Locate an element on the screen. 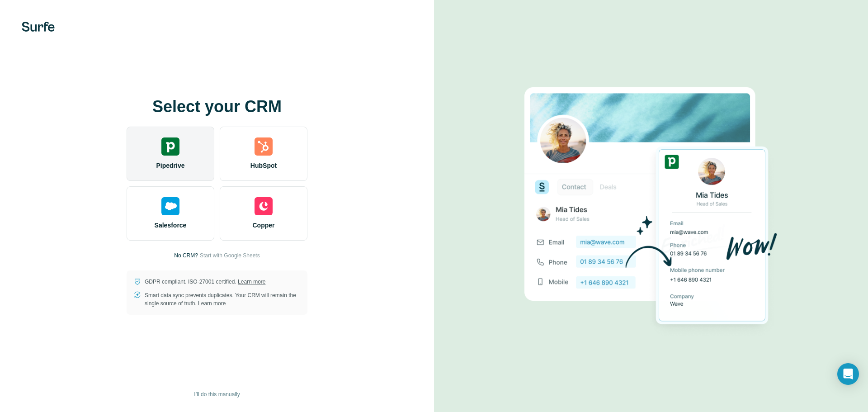 This screenshot has width=868, height=412. img: salesforce's logo is located at coordinates (171, 206).